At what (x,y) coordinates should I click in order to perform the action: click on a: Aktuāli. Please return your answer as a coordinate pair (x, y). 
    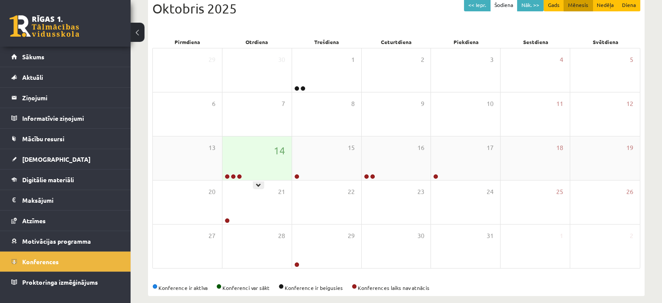
    Looking at the image, I should click on (65, 77).